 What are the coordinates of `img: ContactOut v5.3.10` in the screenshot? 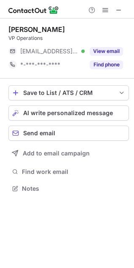 It's located at (34, 10).